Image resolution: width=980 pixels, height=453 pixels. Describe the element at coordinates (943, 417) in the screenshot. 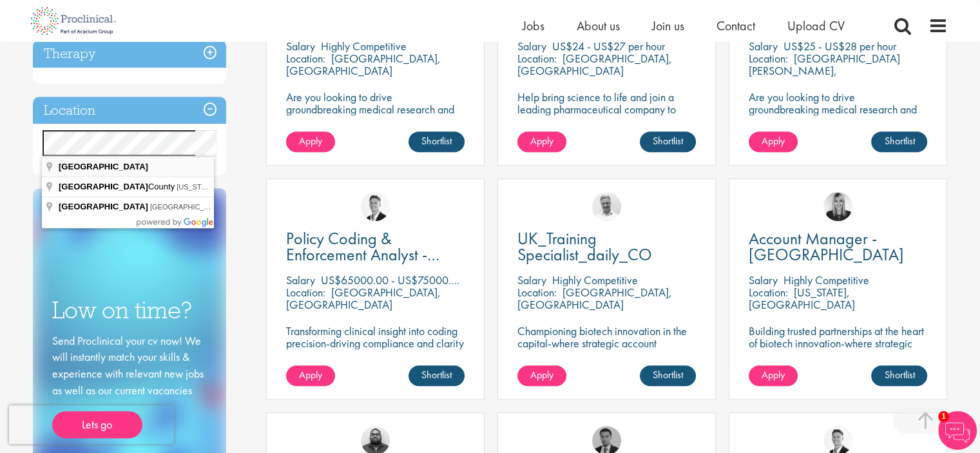

I see `span: 1` at that location.